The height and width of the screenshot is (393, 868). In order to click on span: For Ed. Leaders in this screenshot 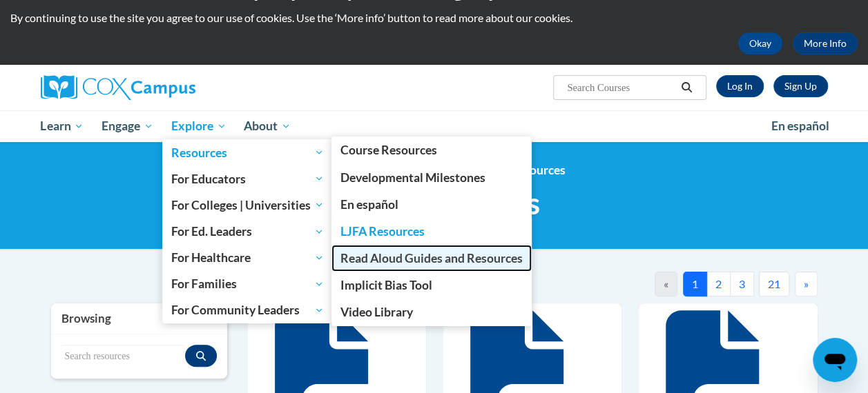, I will do `click(248, 232)`.